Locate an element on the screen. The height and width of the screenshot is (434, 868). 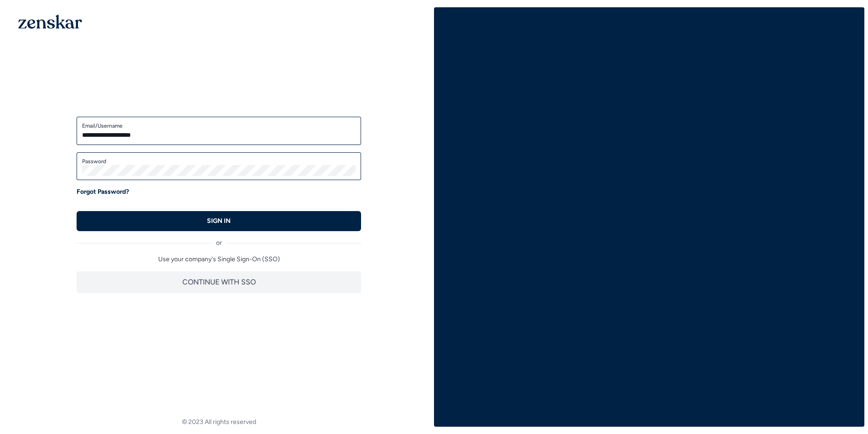
button: CONTINUE WITH SSO is located at coordinates (219, 282).